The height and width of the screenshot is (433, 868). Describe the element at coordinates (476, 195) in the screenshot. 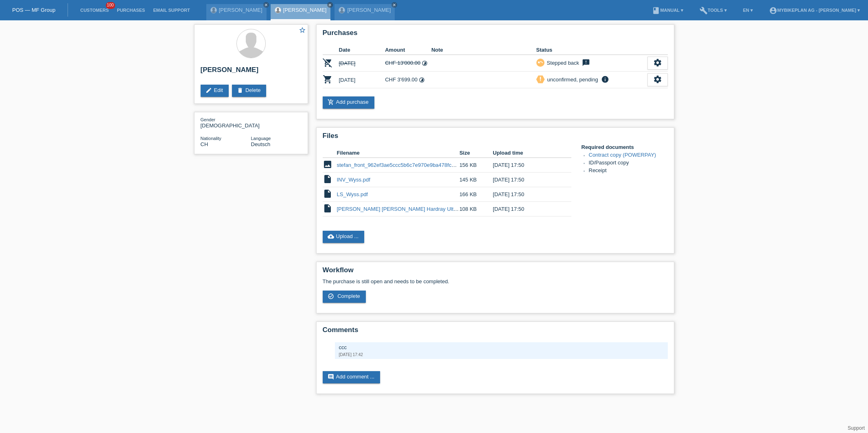

I see `td: 166 KB` at that location.